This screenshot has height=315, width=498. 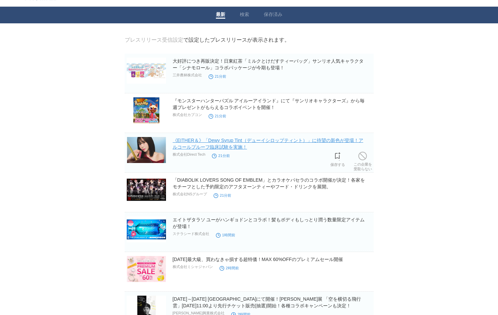 What do you see at coordinates (269, 223) in the screenshot?
I see `a: エイトザタラソ ユーがハンギョドンとコラボ！髪もボディもしっとり潤う数量限定アイテムが登場！` at bounding box center [269, 223].